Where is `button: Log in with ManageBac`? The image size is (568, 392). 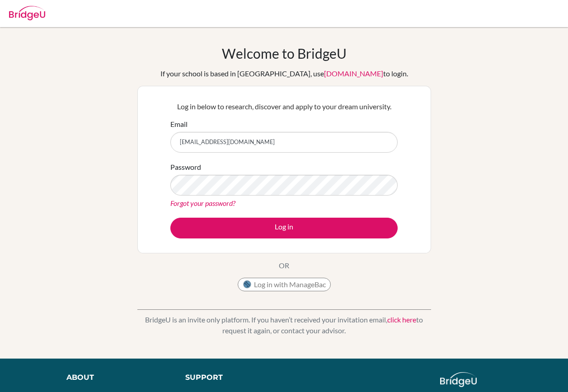
button: Log in with ManageBac is located at coordinates (284, 284).